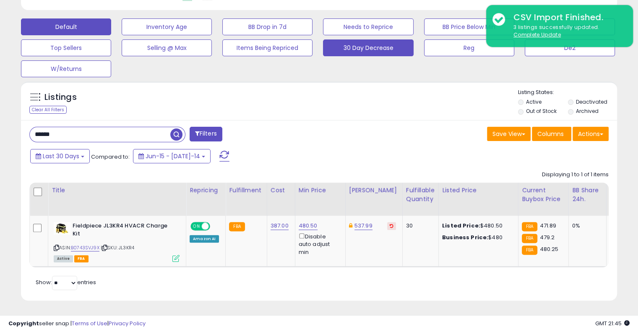 The image size is (638, 332). What do you see at coordinates (575, 174) in the screenshot?
I see `div: Displaying 1 to 1 of 1 items` at bounding box center [575, 174].